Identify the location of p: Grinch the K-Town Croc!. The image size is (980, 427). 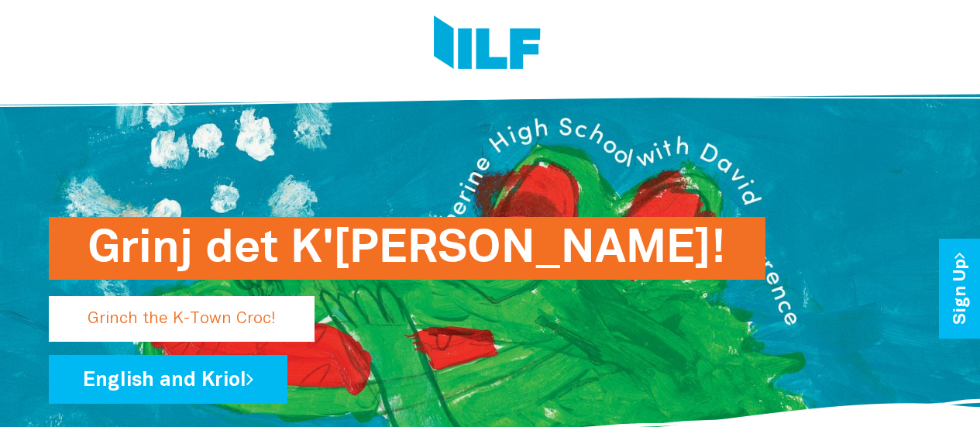
(181, 318).